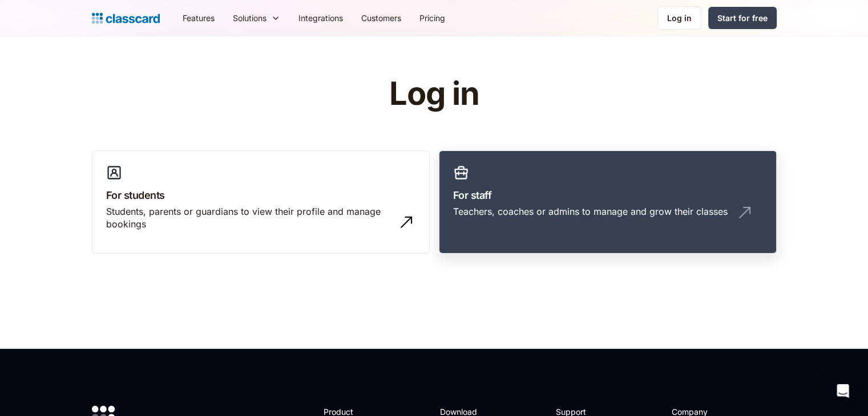 The width and height of the screenshot is (868, 416). What do you see at coordinates (434, 94) in the screenshot?
I see `h1: Log in` at bounding box center [434, 94].